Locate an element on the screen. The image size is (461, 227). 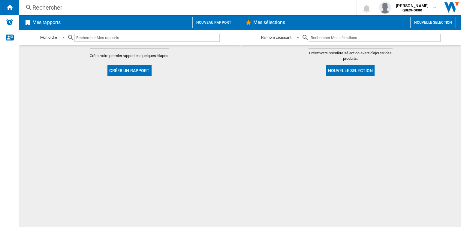
input: Rechercher Mes rapports is located at coordinates (147, 38).